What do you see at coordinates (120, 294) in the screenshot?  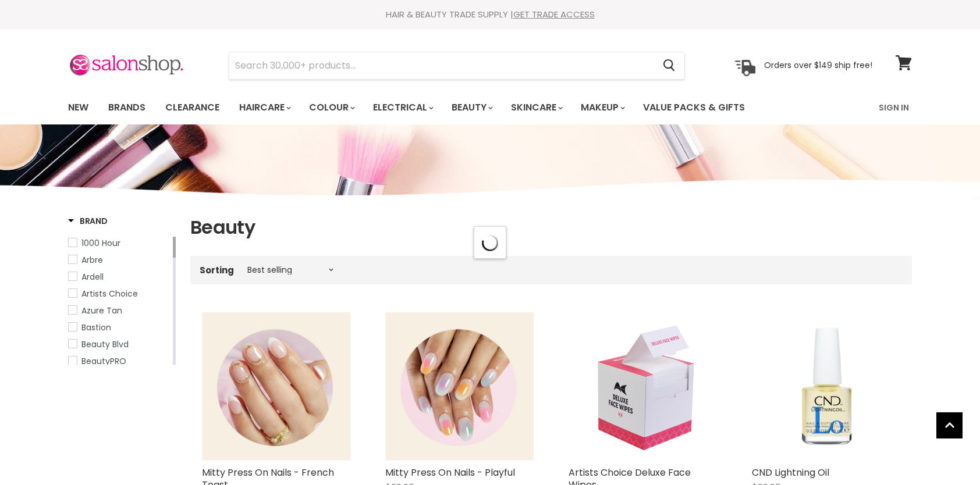 I see `a: Artists Choice` at bounding box center [120, 294].